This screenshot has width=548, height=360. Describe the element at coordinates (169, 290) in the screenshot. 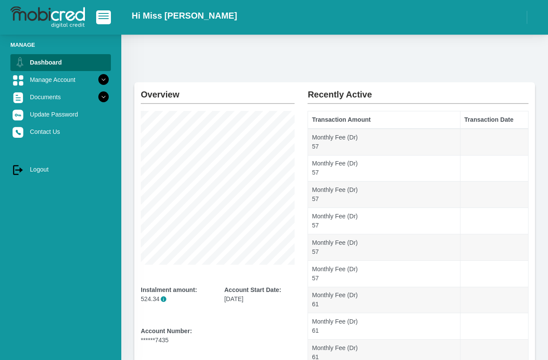

I see `b: Instalment amount:` at that location.